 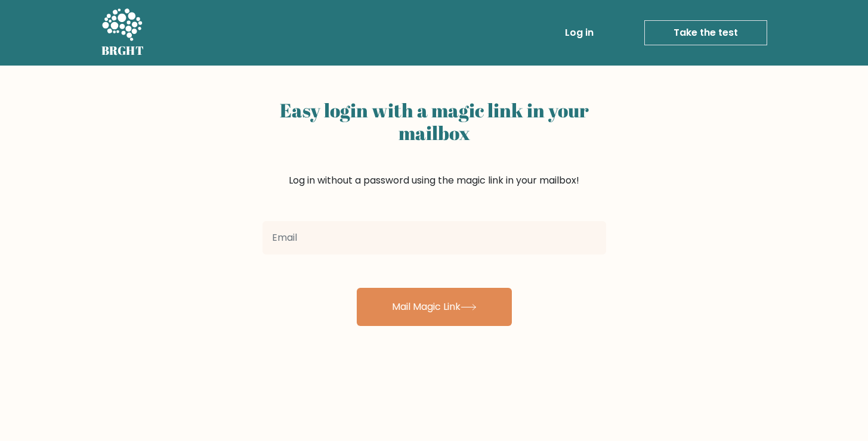 I want to click on input: Email, so click(x=434, y=238).